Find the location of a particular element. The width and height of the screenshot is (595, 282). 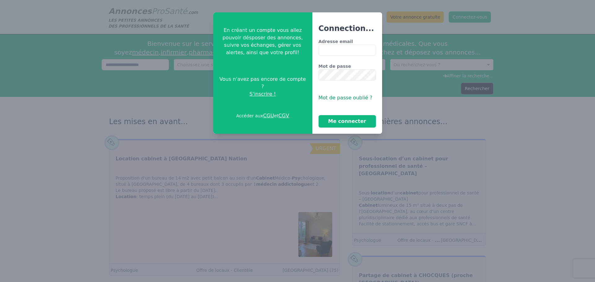

span: Mot de passe oublié ? is located at coordinates (346, 98).